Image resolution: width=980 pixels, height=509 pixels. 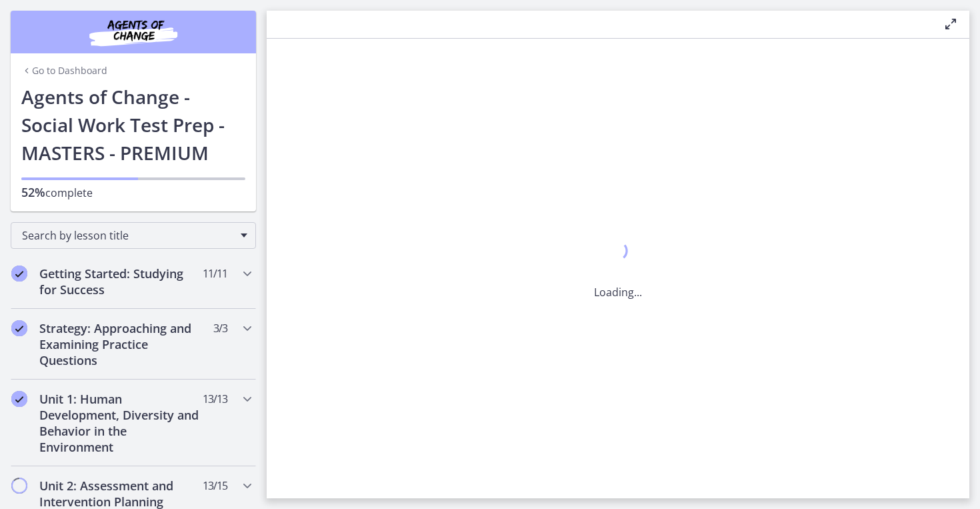 I want to click on p: Loading..., so click(x=618, y=292).